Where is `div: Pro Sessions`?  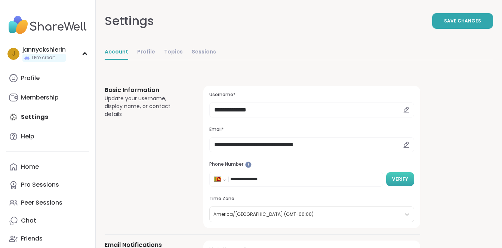
div: Pro Sessions is located at coordinates (40, 185).